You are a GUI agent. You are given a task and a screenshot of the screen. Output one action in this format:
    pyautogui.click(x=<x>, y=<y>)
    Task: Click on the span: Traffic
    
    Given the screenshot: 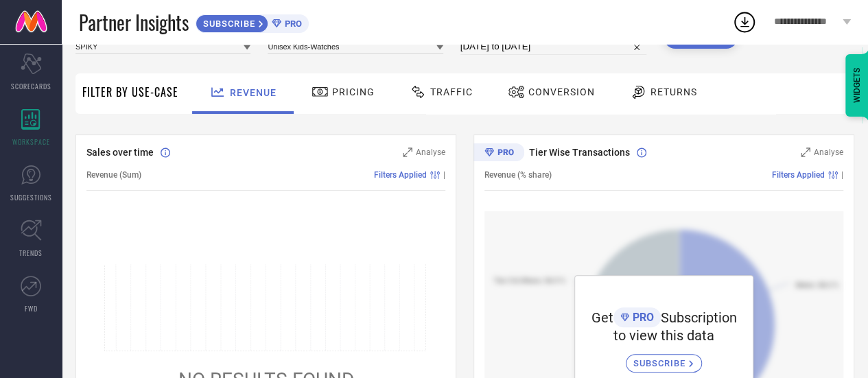 What is the action you would take?
    pyautogui.click(x=452, y=92)
    